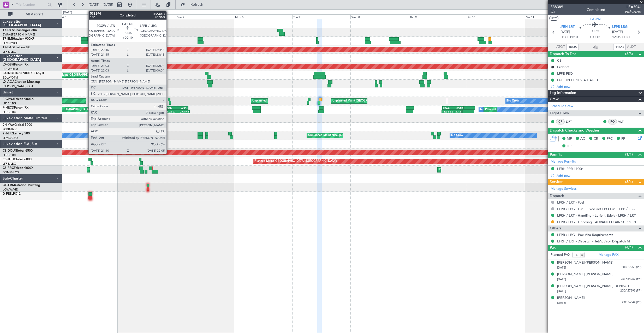  Describe the element at coordinates (597, 215) in the screenshot. I see `a: LFRH / LRT - Handling - Lorient Edeis - LFRH / LRT` at that location.